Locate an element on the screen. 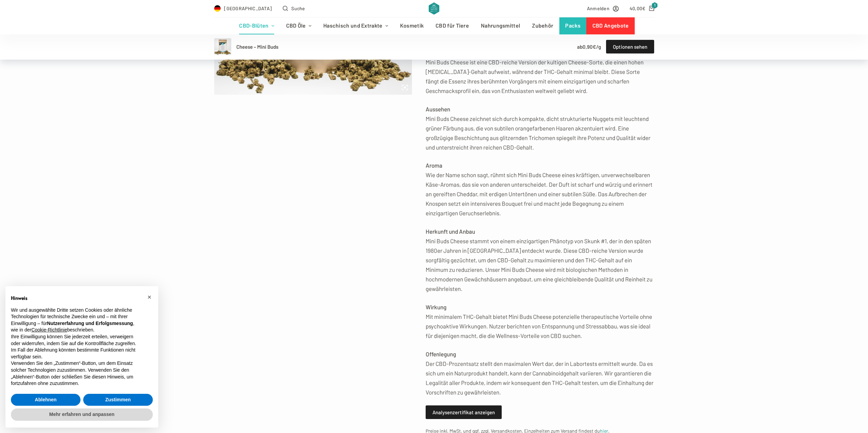  a: Select Country is located at coordinates (243, 8).